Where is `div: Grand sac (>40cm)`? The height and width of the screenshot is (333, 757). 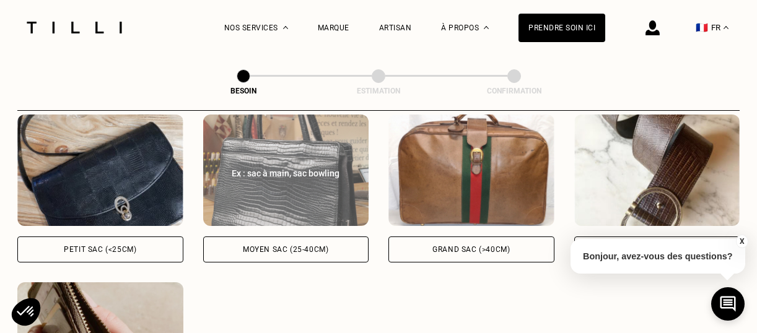 div: Grand sac (>40cm) is located at coordinates (471, 250).